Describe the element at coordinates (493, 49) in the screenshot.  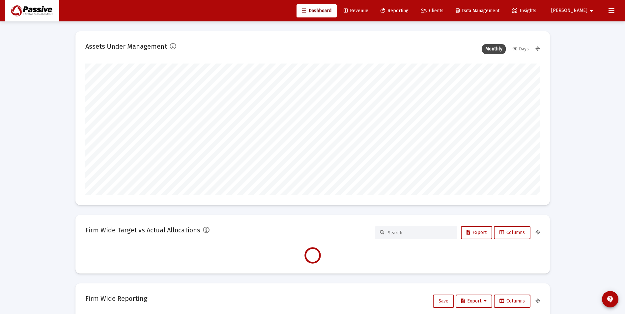
I see `div: Monthly` at that location.